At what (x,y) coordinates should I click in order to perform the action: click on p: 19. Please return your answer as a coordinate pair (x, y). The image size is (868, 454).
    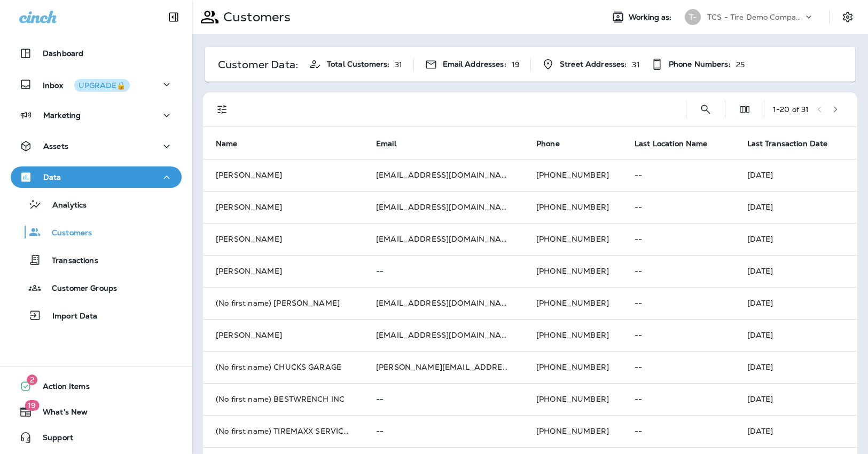
    Looking at the image, I should click on (515, 65).